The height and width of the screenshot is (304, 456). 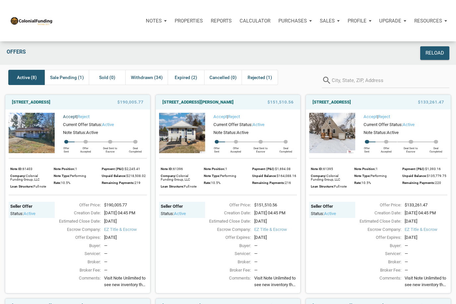 I want to click on span: $1,393.16, so click(x=433, y=169).